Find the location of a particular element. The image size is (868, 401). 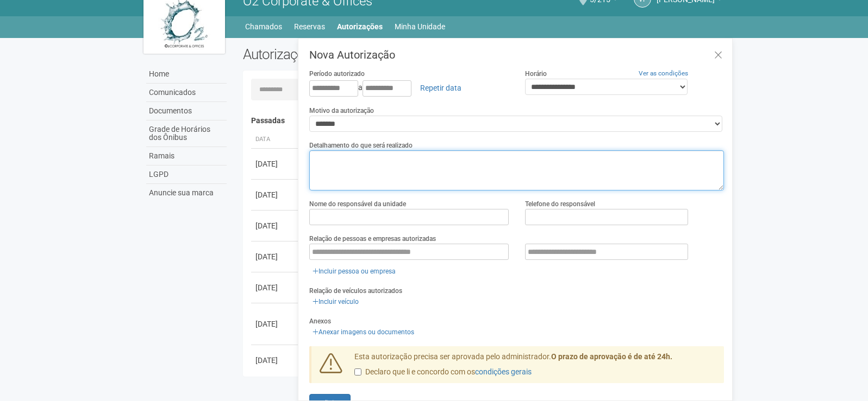

a: Autorizações is located at coordinates (360, 27).